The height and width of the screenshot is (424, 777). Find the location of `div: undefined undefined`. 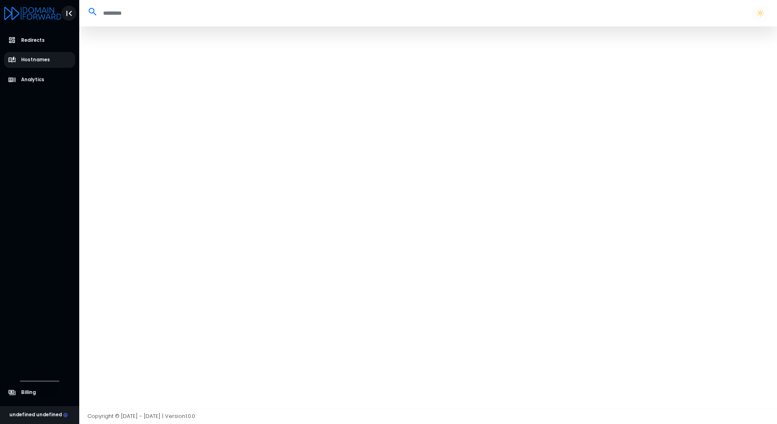

div: undefined undefined is located at coordinates (39, 415).